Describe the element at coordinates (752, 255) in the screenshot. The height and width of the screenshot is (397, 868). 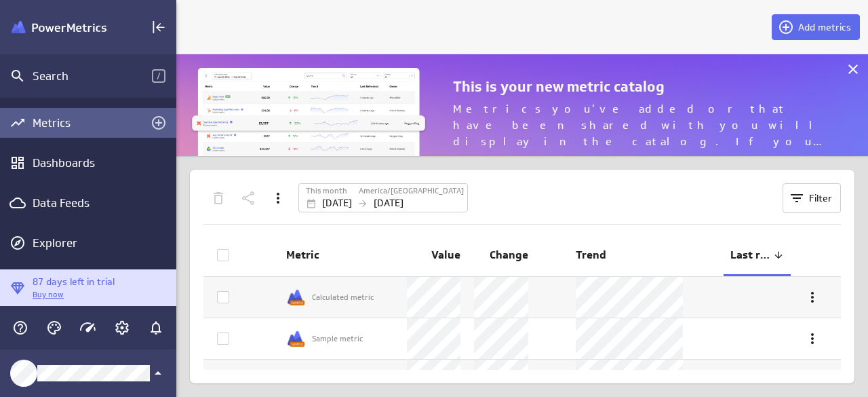
I see `span: Last refreshed` at that location.